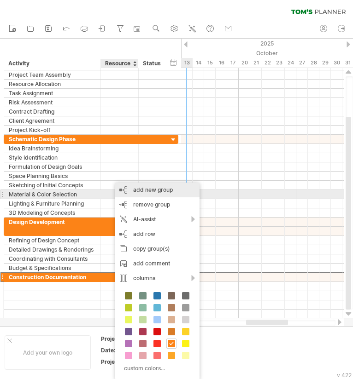 This screenshot has width=353, height=379. I want to click on div: Refining of Design Concept, so click(52, 240).